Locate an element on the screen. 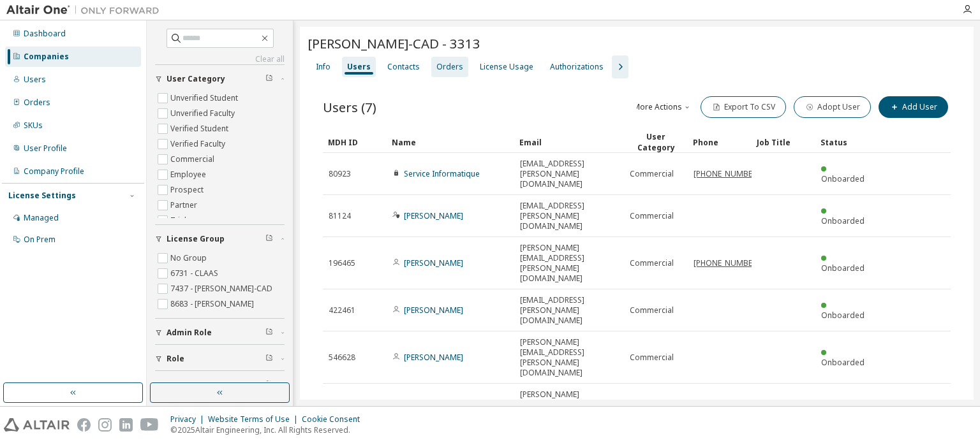 Image resolution: width=980 pixels, height=443 pixels. div: Contacts is located at coordinates (404, 67).